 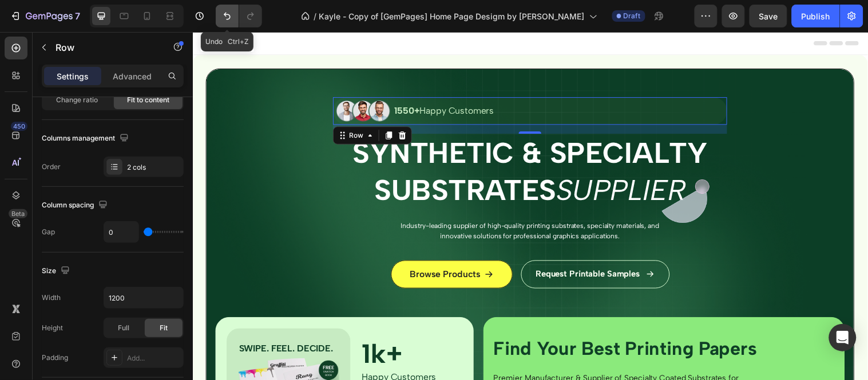 What do you see at coordinates (148, 100) in the screenshot?
I see `span: Fit to content` at bounding box center [148, 100].